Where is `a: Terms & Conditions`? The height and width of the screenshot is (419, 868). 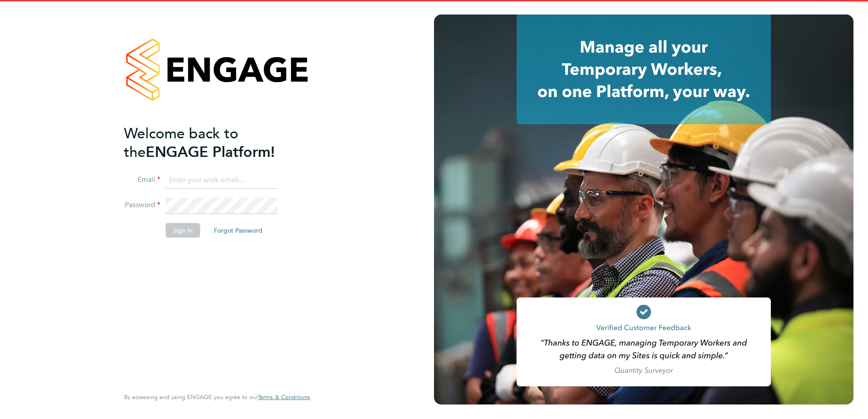
a: Terms & Conditions is located at coordinates (283, 398).